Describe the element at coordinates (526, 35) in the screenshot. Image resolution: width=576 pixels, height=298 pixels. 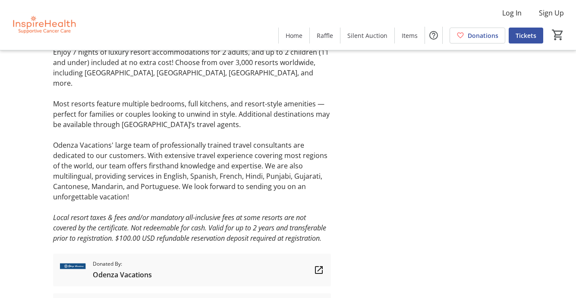
I see `span: Tickets` at that location.